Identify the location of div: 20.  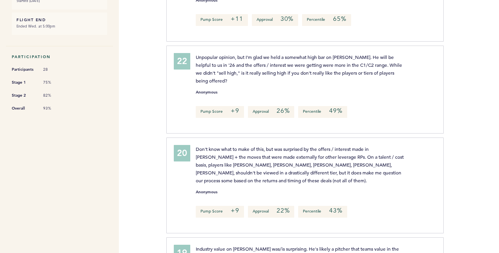
(182, 153).